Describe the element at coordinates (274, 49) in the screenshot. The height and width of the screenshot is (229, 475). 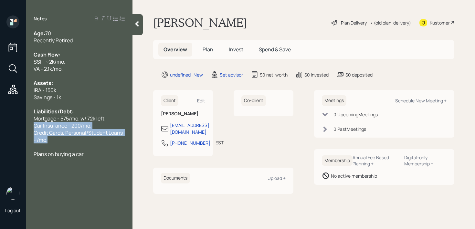
I see `span: Spend & Save` at that location.